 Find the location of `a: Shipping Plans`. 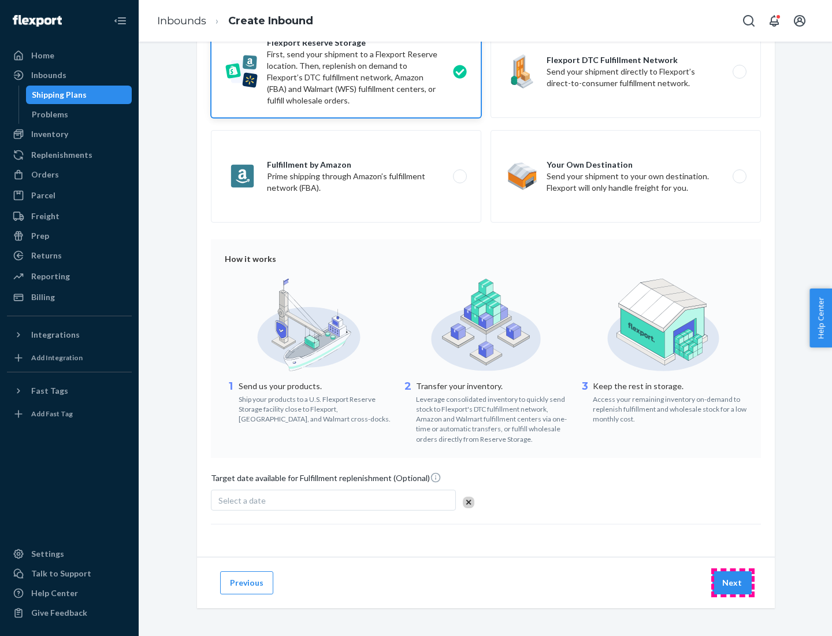

a: Shipping Plans is located at coordinates (79, 95).